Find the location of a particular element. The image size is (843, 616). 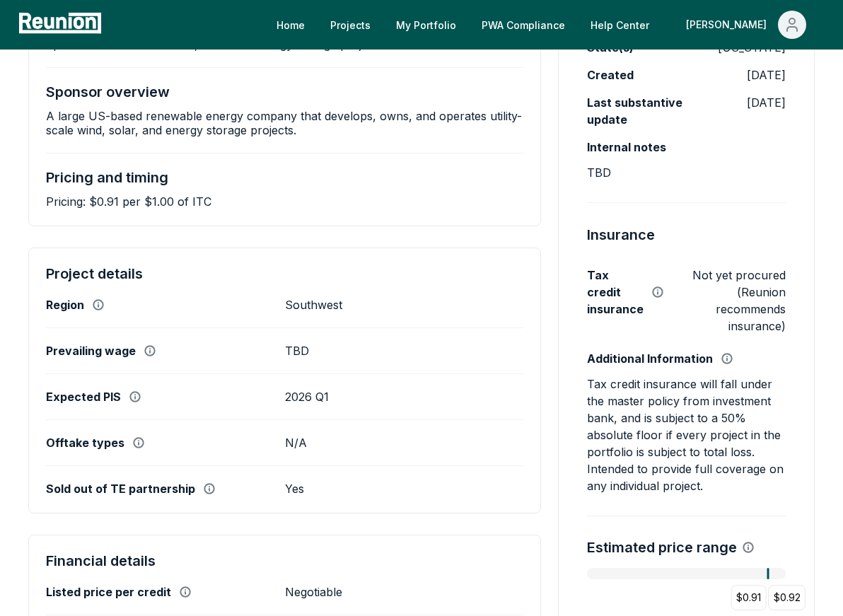

a: Projects is located at coordinates (350, 25).